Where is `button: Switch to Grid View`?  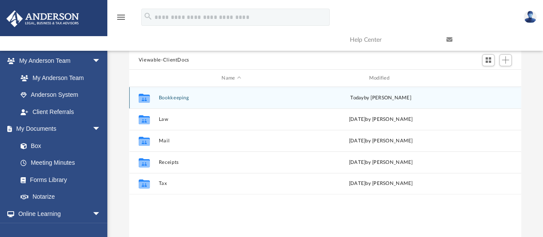
button: Switch to Grid View is located at coordinates (489, 60).